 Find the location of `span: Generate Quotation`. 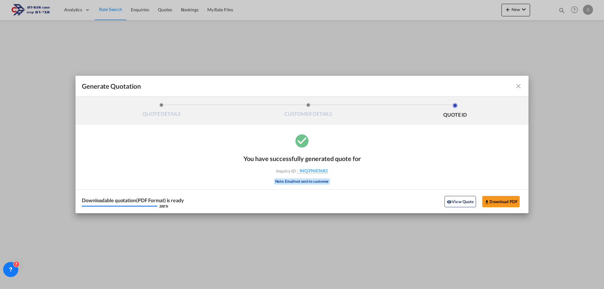

span: Generate Quotation is located at coordinates (111, 86).